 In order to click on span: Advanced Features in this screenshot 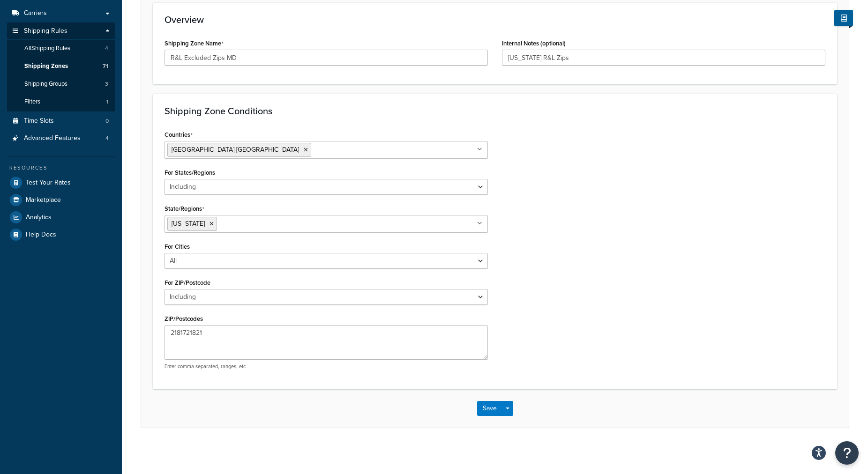, I will do `click(52, 138)`.